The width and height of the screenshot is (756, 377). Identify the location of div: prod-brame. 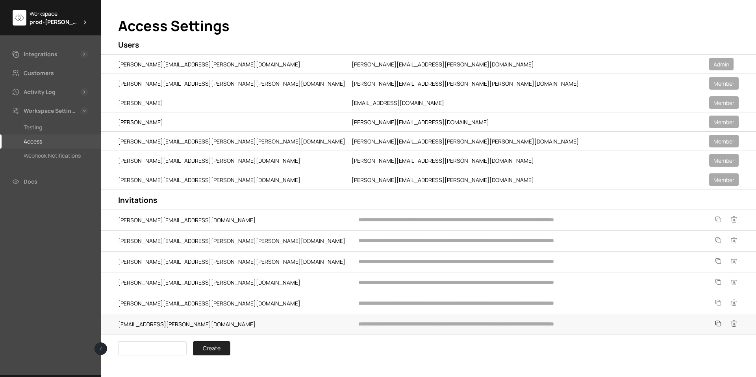
(59, 22).